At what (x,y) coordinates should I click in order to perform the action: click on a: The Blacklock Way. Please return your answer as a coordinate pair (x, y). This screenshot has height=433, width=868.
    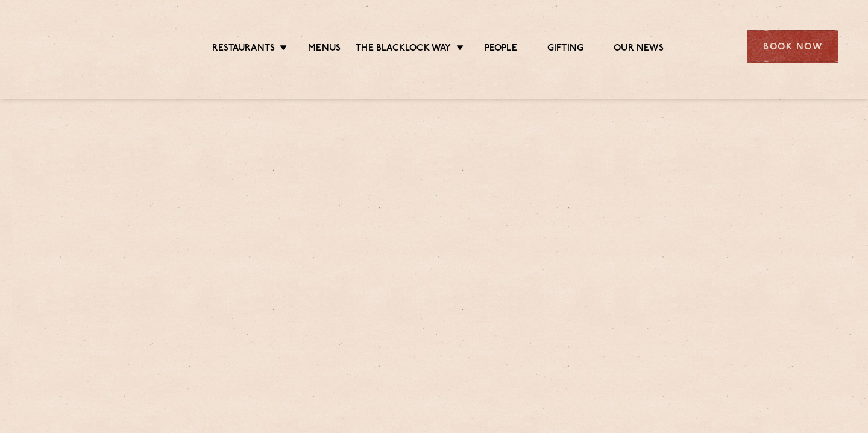
    Looking at the image, I should click on (403, 49).